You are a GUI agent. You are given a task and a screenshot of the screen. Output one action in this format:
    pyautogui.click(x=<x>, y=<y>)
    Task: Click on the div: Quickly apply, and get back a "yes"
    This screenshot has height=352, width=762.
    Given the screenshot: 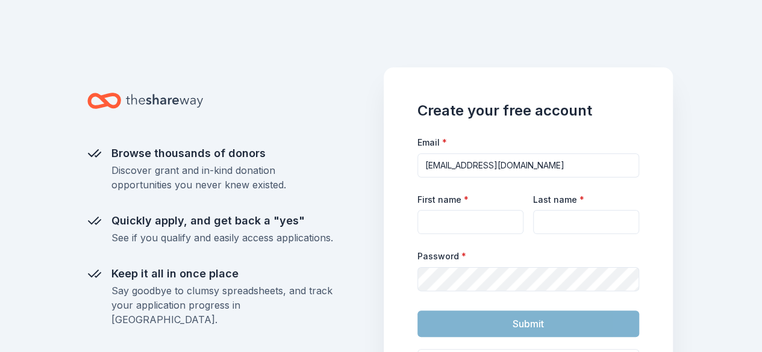 What is the action you would take?
    pyautogui.click(x=222, y=221)
    